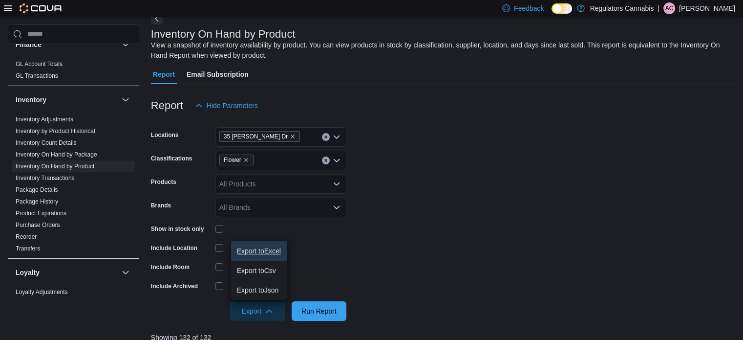  Describe the element at coordinates (46, 143) in the screenshot. I see `a: Inventory Count Details` at that location.